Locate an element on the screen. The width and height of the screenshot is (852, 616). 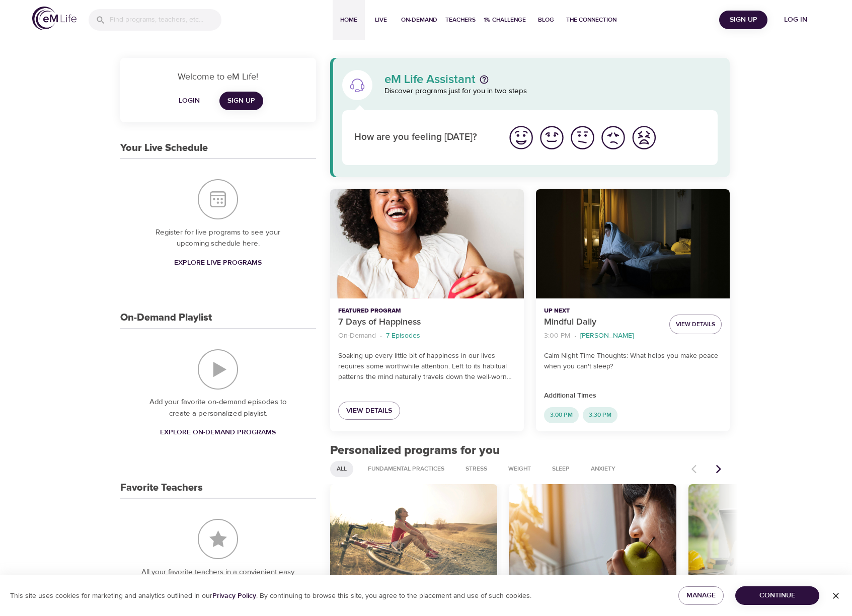
button: Login is located at coordinates (190, 101).